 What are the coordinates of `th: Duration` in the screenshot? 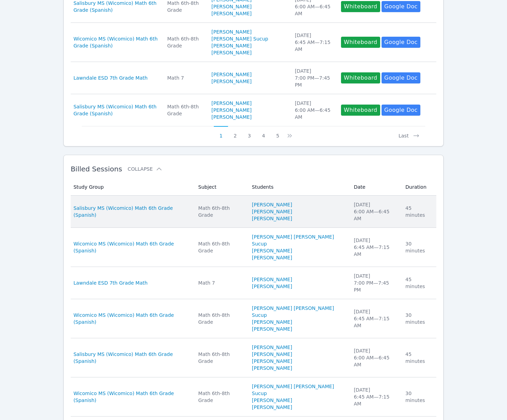 It's located at (418, 187).